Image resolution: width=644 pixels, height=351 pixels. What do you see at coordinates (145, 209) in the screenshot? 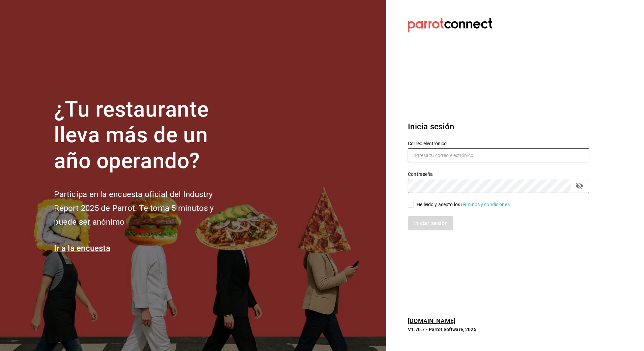
I see `h2: Participa en la encuesta oficial del Industry Report 2025 de Parrot. Te toma 5 minutos y puede se...` at bounding box center [145, 209].